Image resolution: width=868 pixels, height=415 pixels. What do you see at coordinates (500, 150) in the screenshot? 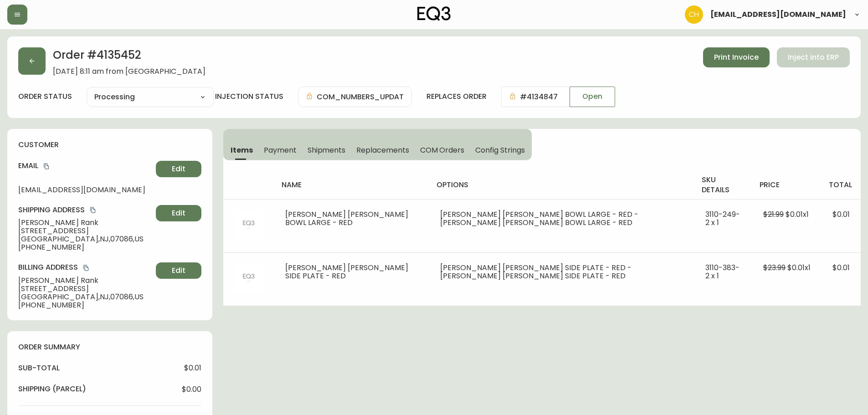
I see `span: Config Strings` at bounding box center [500, 150].